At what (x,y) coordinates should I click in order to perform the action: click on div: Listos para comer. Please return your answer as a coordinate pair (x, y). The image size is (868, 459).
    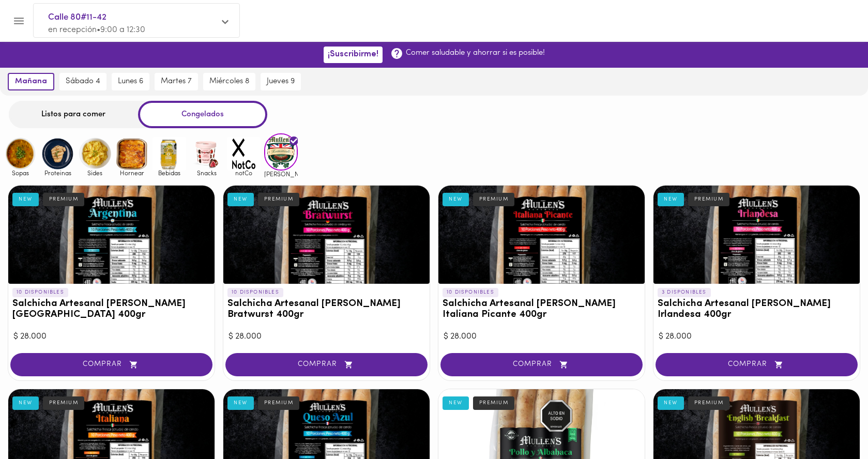
    Looking at the image, I should click on (74, 114).